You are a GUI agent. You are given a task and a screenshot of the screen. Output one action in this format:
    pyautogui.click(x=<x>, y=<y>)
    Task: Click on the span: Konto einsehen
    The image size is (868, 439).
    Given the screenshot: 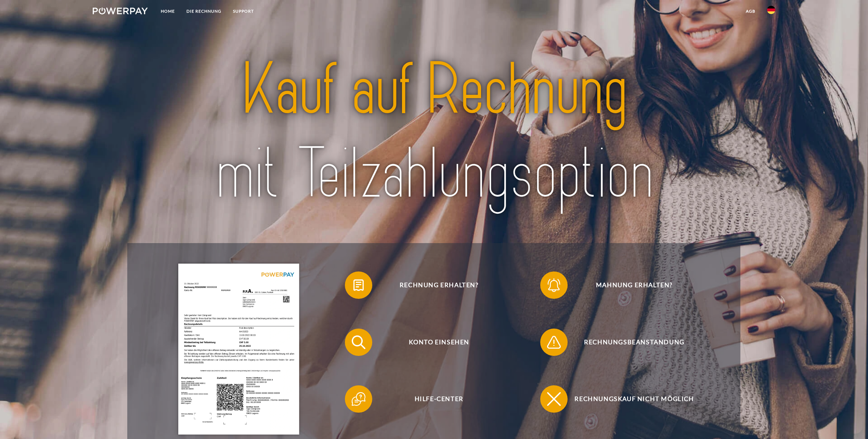 What is the action you would take?
    pyautogui.click(x=439, y=342)
    